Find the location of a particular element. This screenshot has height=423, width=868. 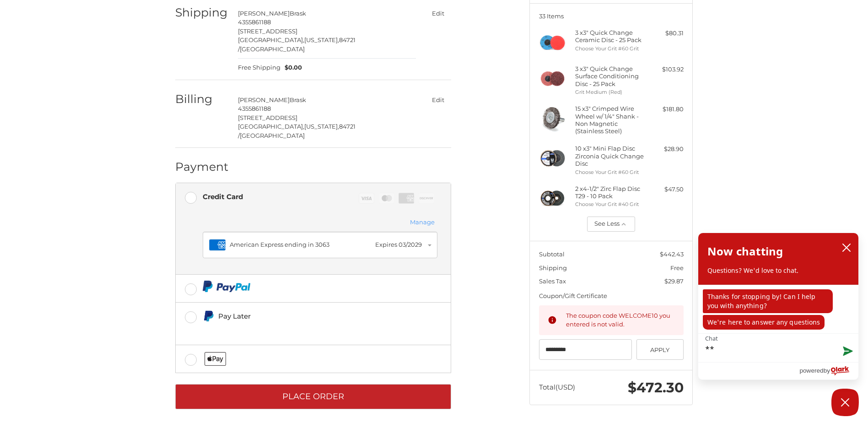

div: $103.92 is located at coordinates (666, 70).